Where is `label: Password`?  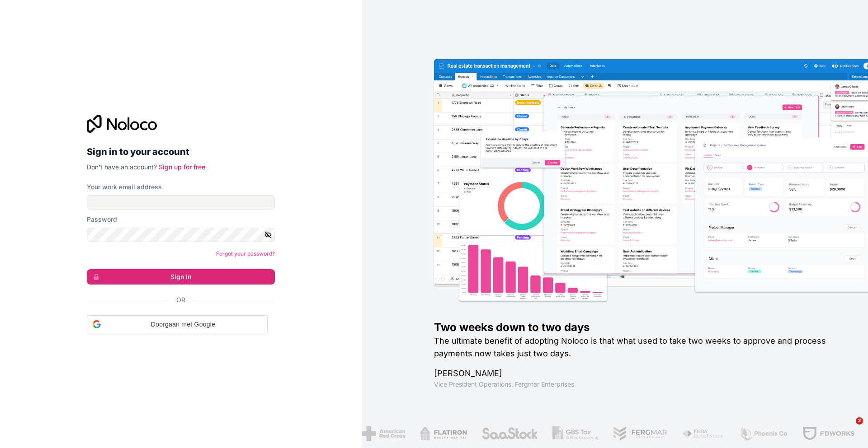
label: Password is located at coordinates (102, 220).